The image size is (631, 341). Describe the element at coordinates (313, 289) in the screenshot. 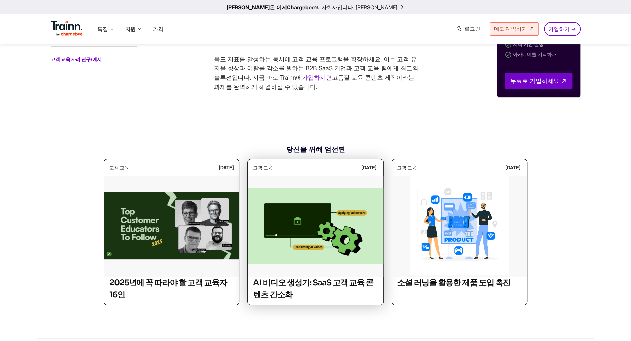

I see `font: AI 비디오 생성기: SaaS 고객 교육 콘텐츠 간소화` at that location.